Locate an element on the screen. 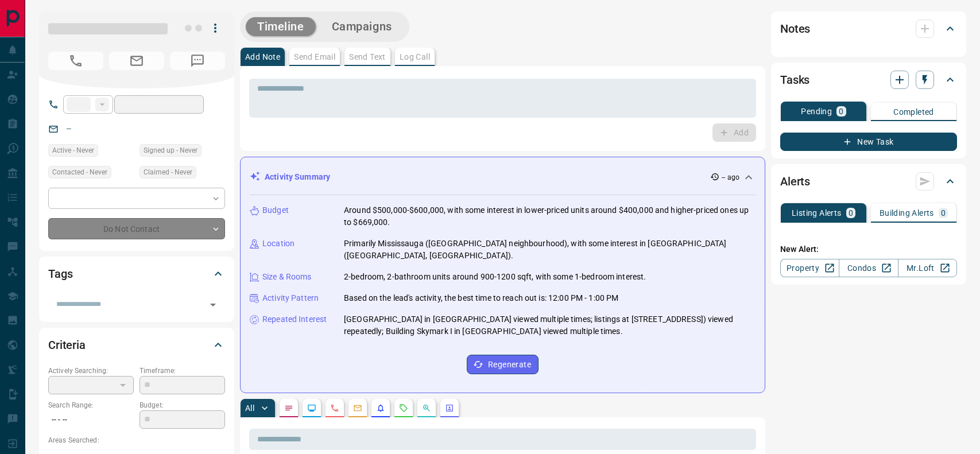 The width and height of the screenshot is (980, 454). svg: Notes is located at coordinates (289, 408).